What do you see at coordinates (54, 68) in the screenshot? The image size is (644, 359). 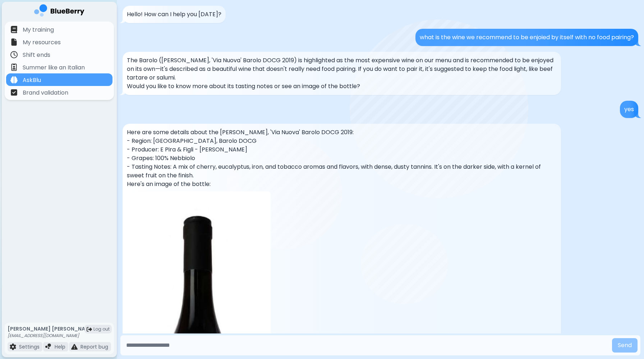 I see `p: Summer like an Italian` at bounding box center [54, 68].